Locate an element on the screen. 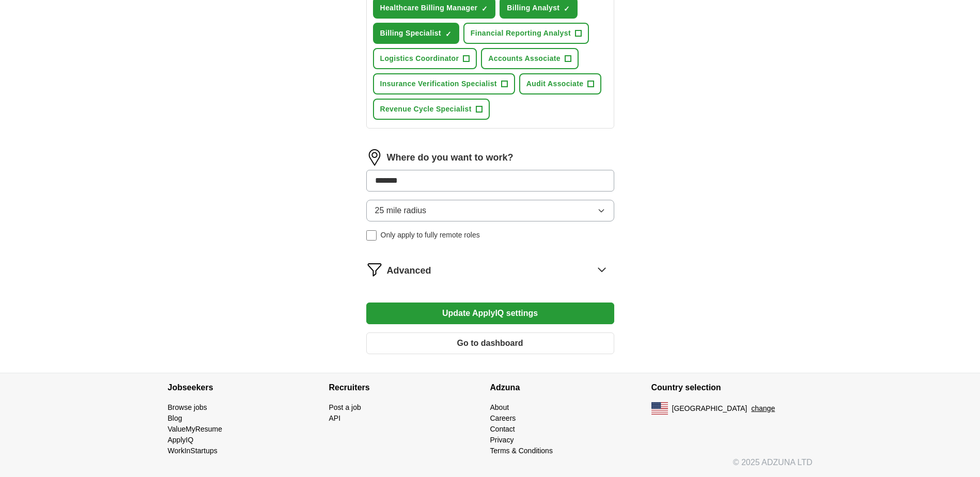 Image resolution: width=980 pixels, height=477 pixels. span: Accounts Associate is located at coordinates (524, 58).